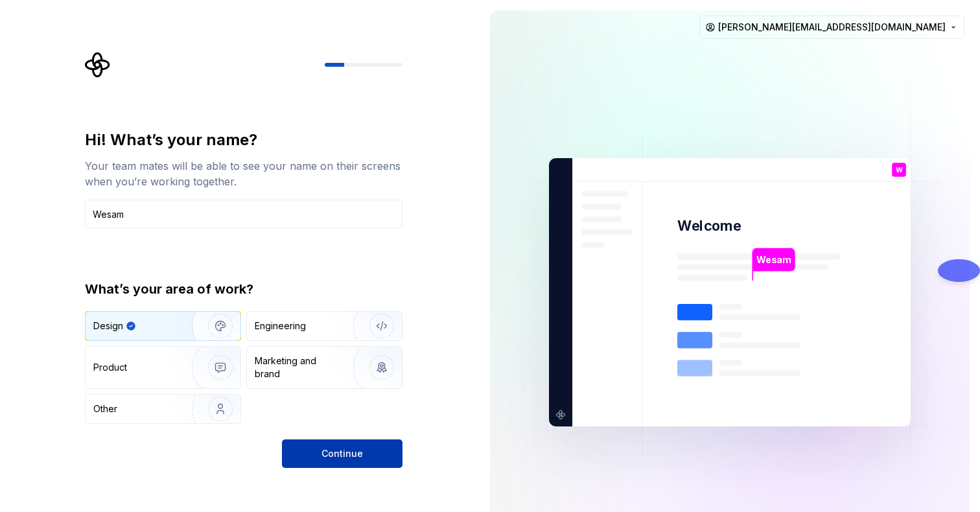 This screenshot has width=980, height=512. I want to click on div: Your team mates will be able to see your name on their screens when you’re working together., so click(244, 174).